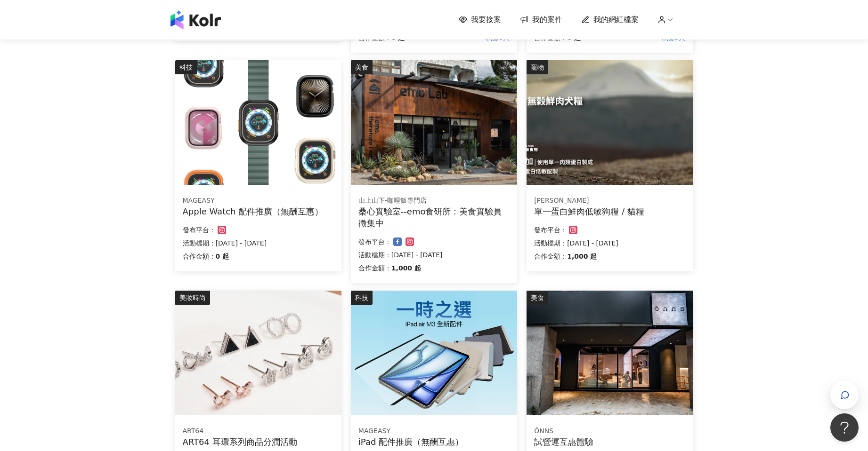  I want to click on p: 0 起, so click(222, 256).